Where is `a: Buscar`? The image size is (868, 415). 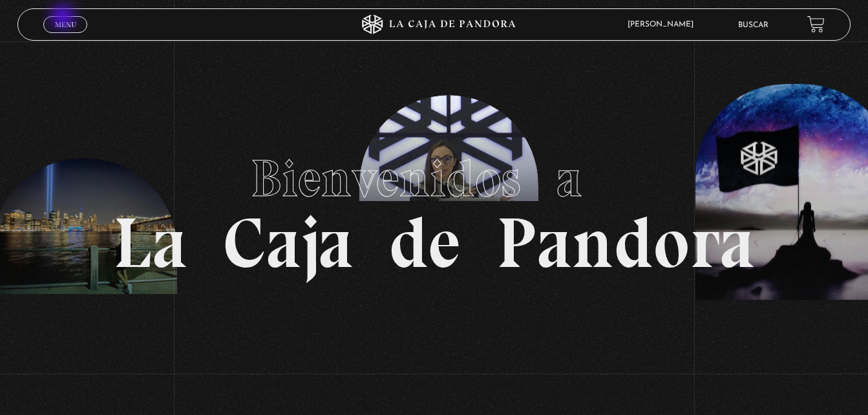 a: Buscar is located at coordinates (753, 25).